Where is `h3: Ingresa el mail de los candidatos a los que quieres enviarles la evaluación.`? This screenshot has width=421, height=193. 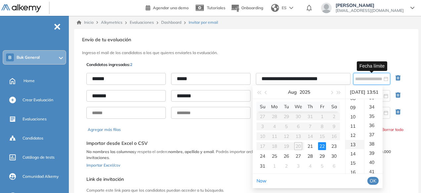 h3: Ingresa el mail de los candidatos a los que quieres enviarles la evaluación. is located at coordinates (246, 53).